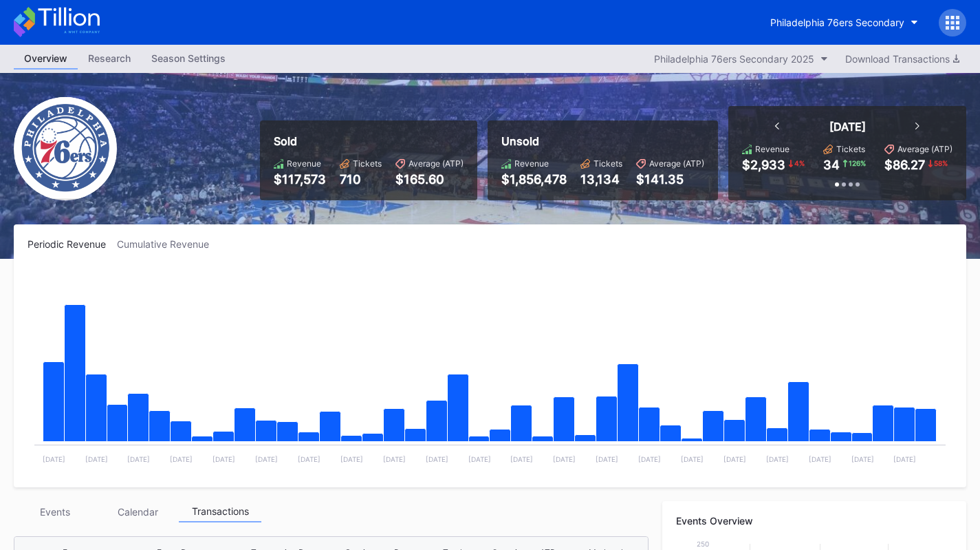  What do you see at coordinates (300, 179) in the screenshot?
I see `div: $117,573` at bounding box center [300, 179].